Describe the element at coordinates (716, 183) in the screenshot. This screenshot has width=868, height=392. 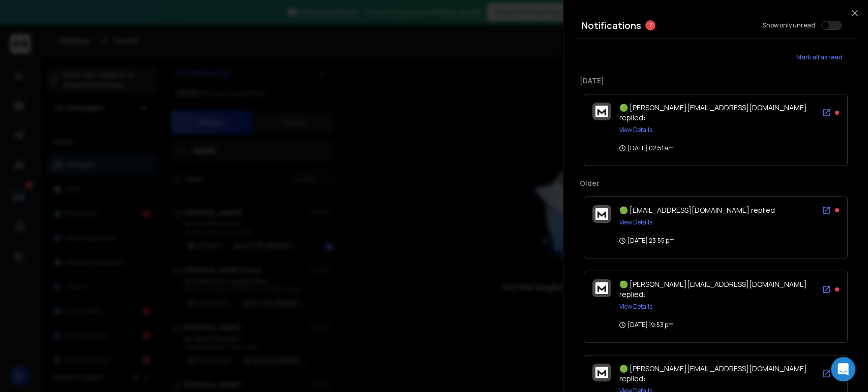
I see `p: Older` at that location.